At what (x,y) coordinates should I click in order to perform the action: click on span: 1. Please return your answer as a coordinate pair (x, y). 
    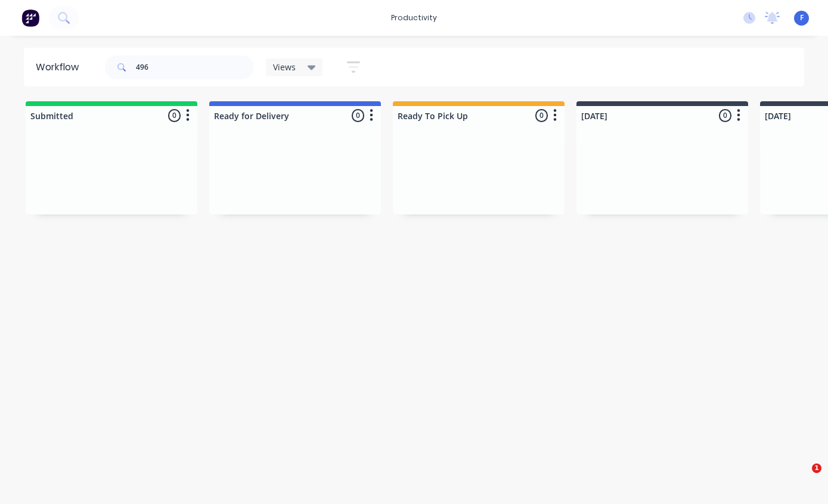
    Looking at the image, I should click on (817, 468).